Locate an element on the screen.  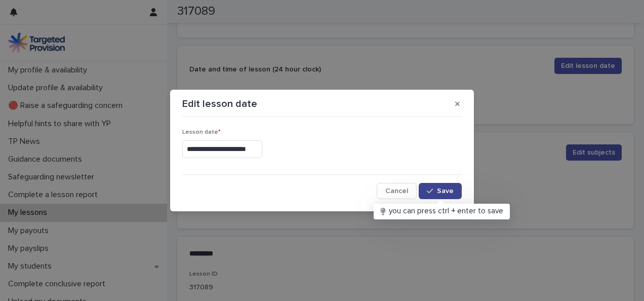
button: Save is located at coordinates (440, 191).